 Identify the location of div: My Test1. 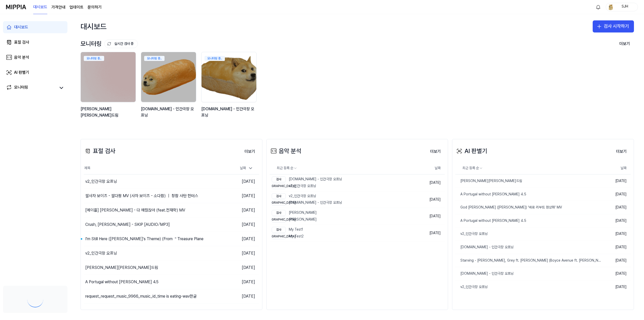
(287, 230).